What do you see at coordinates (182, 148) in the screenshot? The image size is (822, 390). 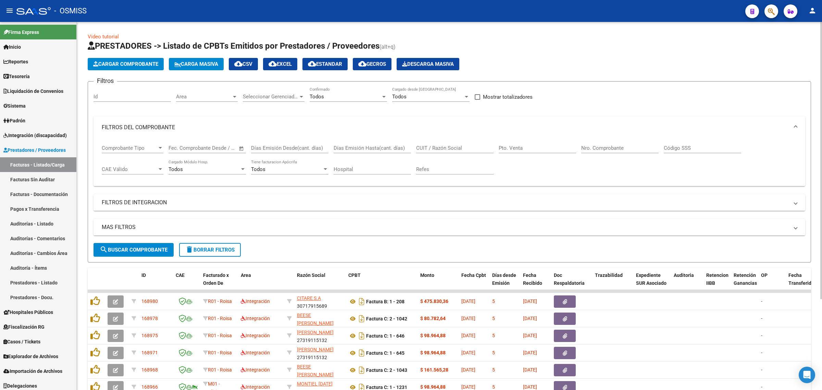 I see `input: Fecha inicio` at bounding box center [182, 148].